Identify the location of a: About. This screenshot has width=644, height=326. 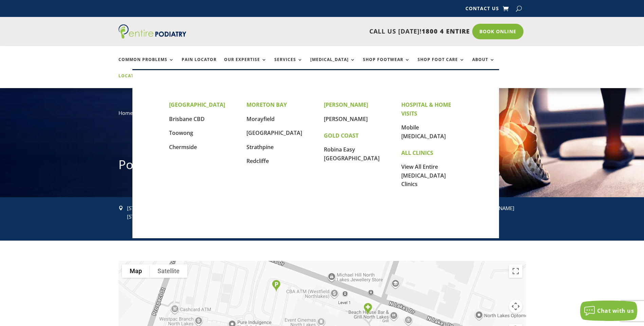
(483, 64).